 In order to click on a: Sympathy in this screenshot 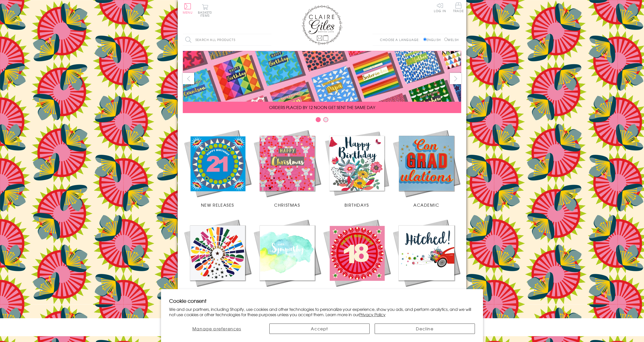, I will do `click(287, 258)`.